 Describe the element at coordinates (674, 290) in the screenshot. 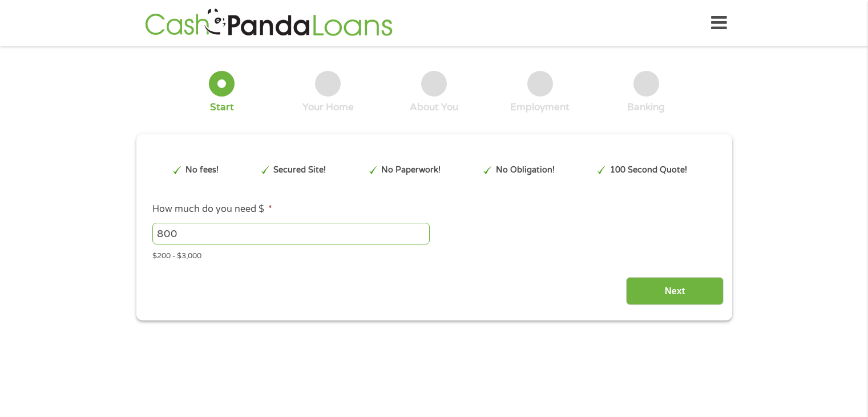

I see `input: Next` at that location.